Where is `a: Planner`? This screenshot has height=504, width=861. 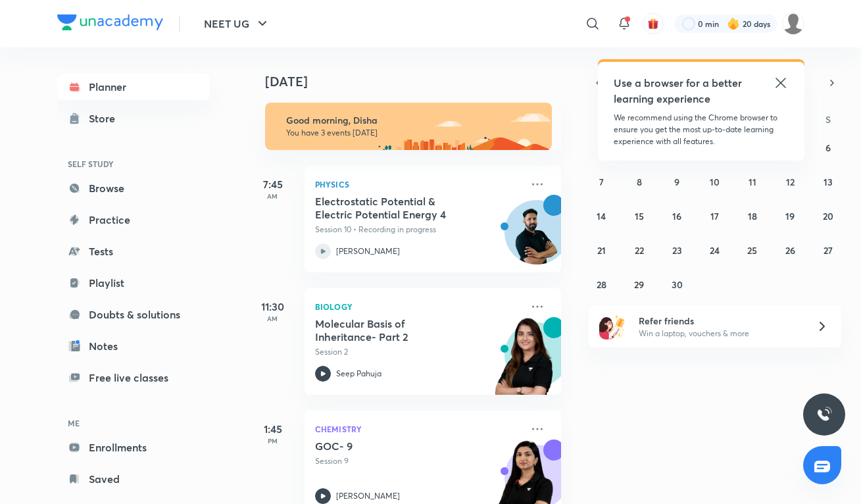 a: Planner is located at coordinates (134, 86).